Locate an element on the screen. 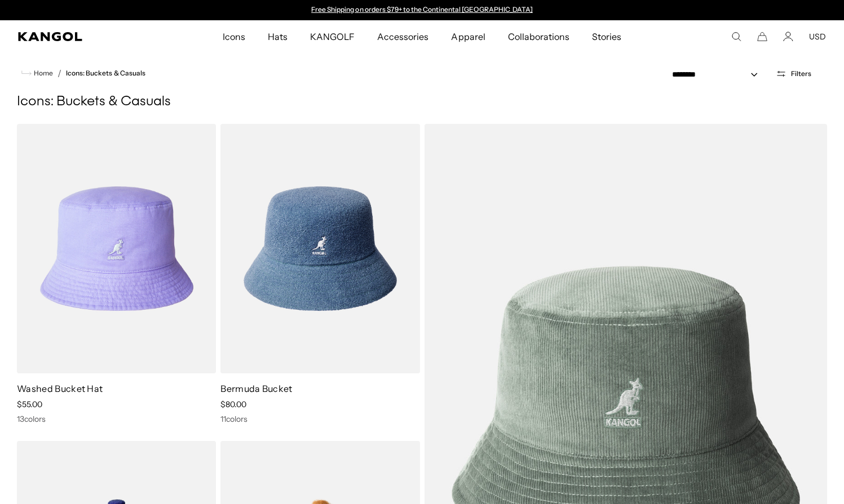  span: Icons is located at coordinates (234, 37).